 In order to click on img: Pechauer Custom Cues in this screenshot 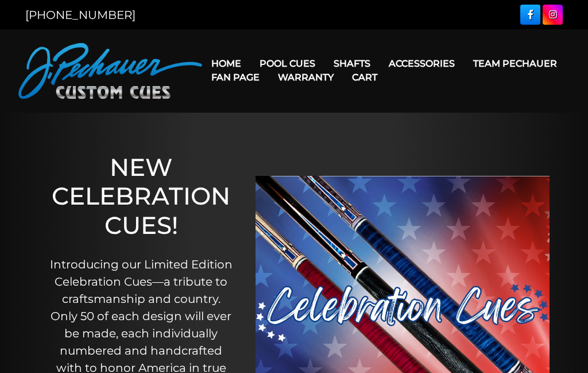, I will do `click(111, 71)`.